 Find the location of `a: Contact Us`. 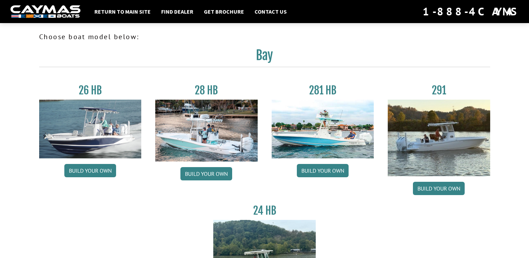

a: Contact Us is located at coordinates (270, 12).